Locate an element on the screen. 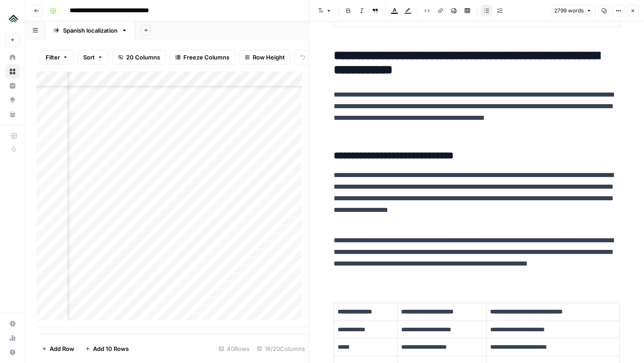  span: Sort is located at coordinates (89, 57).